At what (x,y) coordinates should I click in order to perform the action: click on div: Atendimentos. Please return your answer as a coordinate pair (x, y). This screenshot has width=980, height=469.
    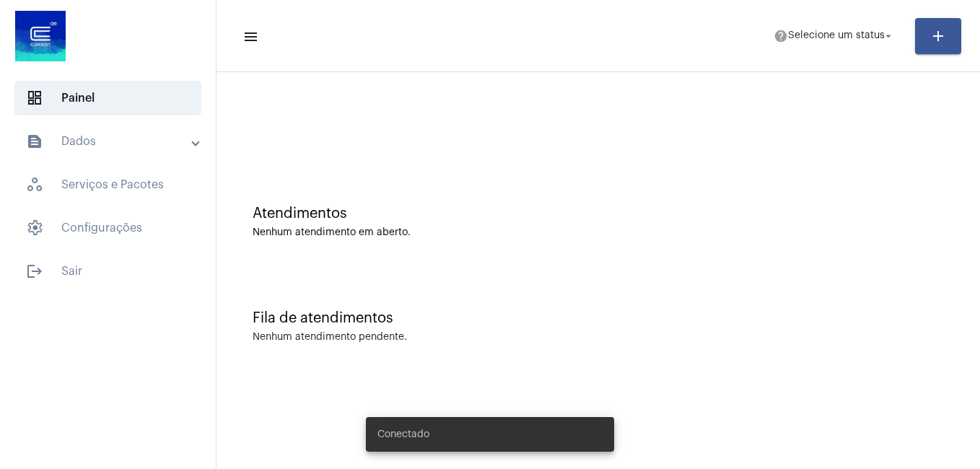
    Looking at the image, I should click on (598, 213).